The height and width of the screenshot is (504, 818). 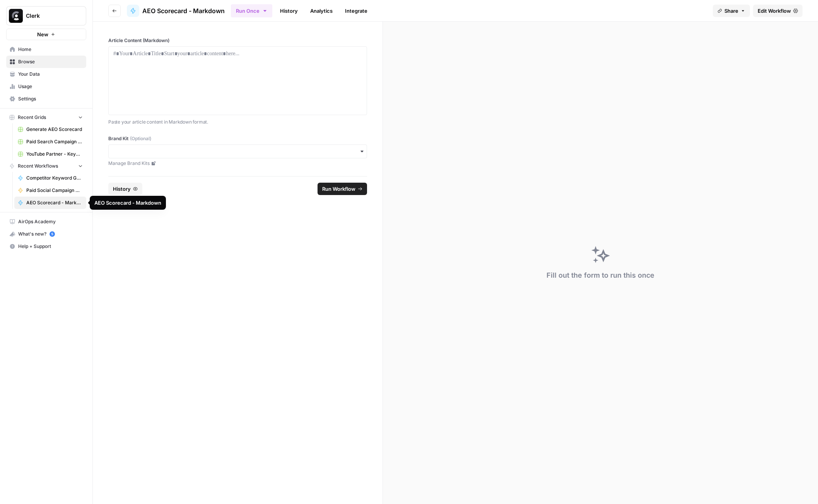 What do you see at coordinates (774, 11) in the screenshot?
I see `span: Edit Workflow` at bounding box center [774, 11].